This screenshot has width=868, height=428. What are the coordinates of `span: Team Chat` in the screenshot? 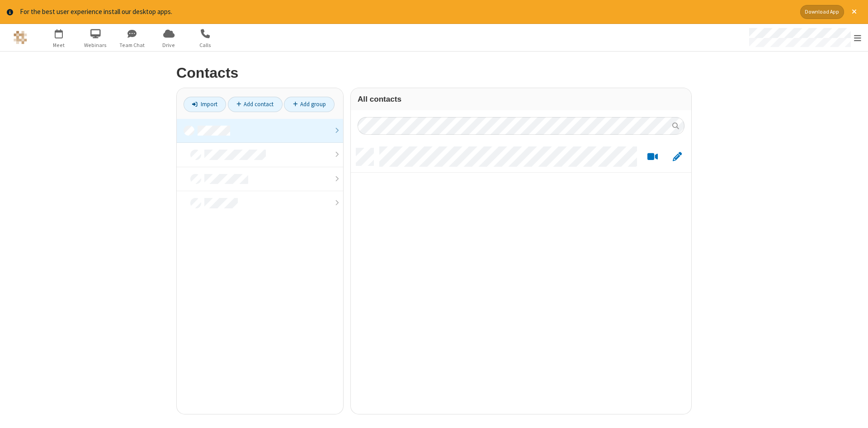 It's located at (132, 45).